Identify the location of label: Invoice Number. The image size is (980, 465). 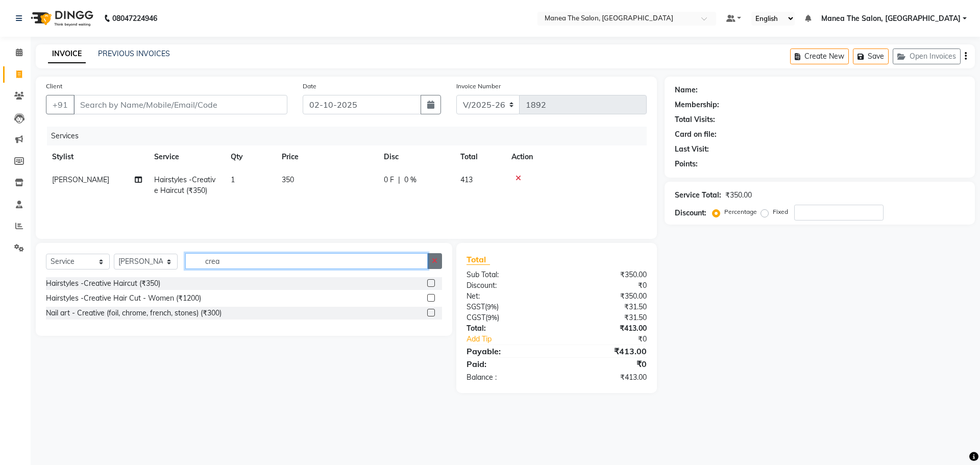
(478, 86).